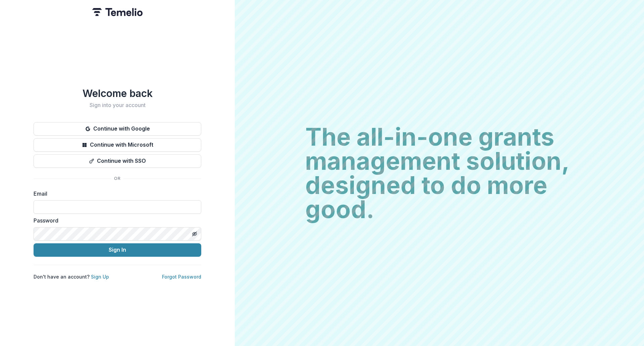  What do you see at coordinates (117, 93) in the screenshot?
I see `h1: Welcome back` at bounding box center [117, 93].